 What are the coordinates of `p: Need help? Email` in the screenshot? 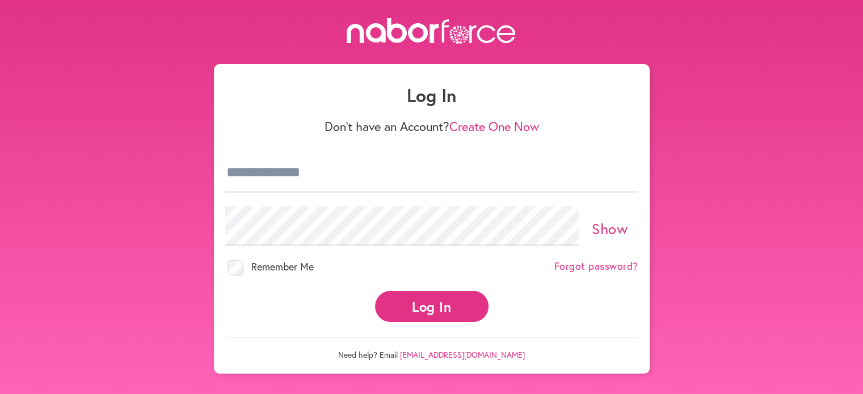 It's located at (432, 349).